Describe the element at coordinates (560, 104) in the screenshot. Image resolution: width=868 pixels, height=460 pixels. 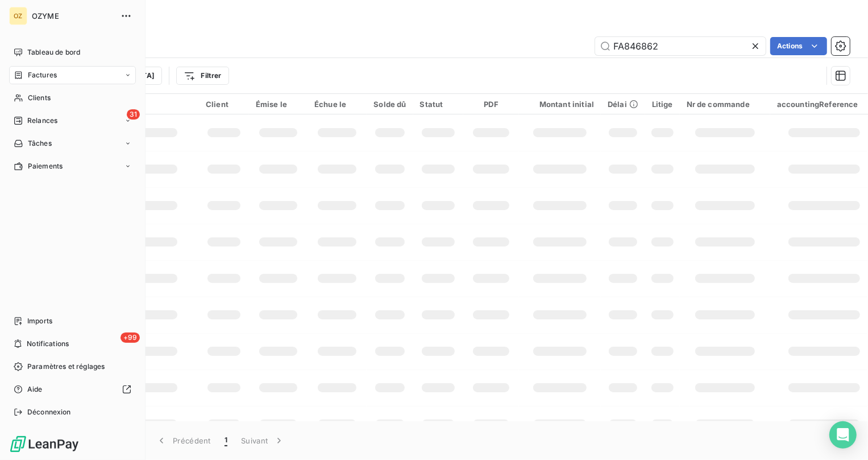
I see `div: Montant initial` at that location.